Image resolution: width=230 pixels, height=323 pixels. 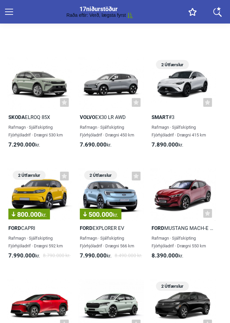 I want to click on span: Rafmagn · Sjálfskipting Fjórhjóladrif · Drægni 530 km, so click(x=36, y=131).